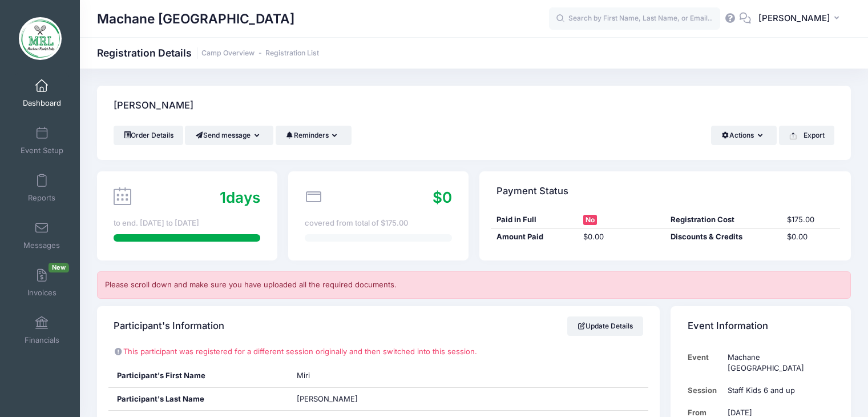 The width and height of the screenshot is (868, 417). I want to click on h4: Event Information, so click(728, 325).